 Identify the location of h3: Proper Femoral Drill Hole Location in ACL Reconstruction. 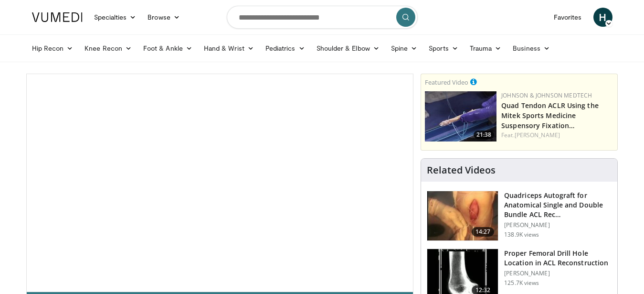
(557, 258).